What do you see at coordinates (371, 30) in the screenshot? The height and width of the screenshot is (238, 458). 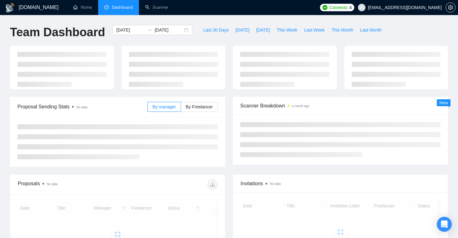 I see `span: Last Month` at bounding box center [371, 30].